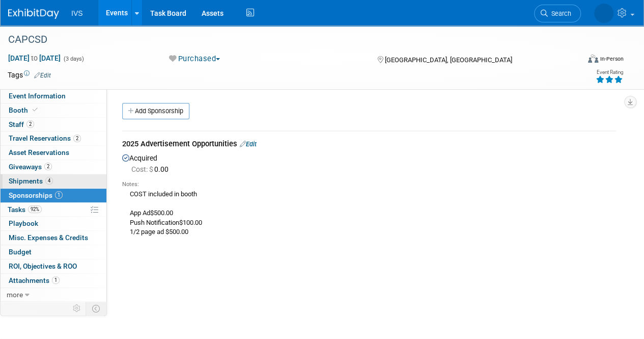 This screenshot has width=644, height=339. I want to click on span: Shipments, so click(30, 181).